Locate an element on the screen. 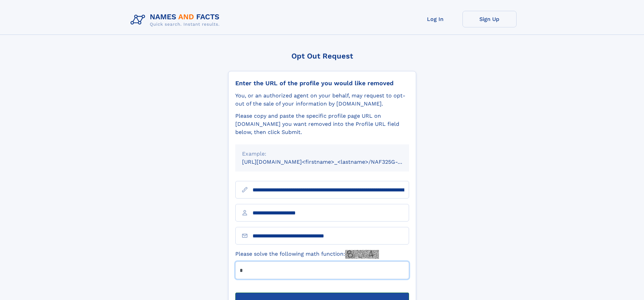 This screenshot has height=300, width=644. label: Please solve the following math function: is located at coordinates (307, 254).